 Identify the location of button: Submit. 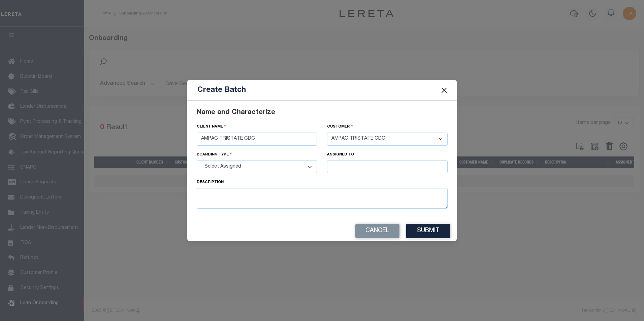
(428, 231).